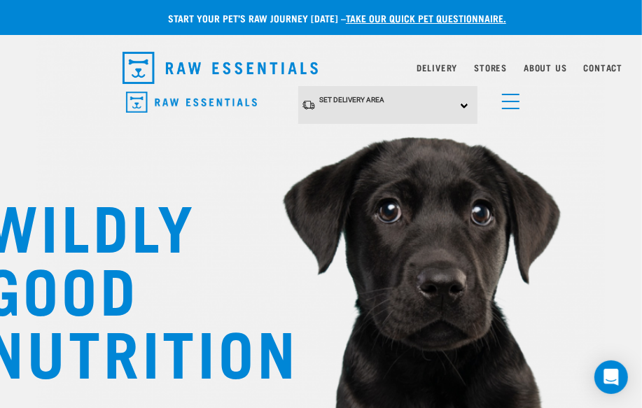 This screenshot has height=408, width=642. What do you see at coordinates (508, 98) in the screenshot?
I see `a: menu` at bounding box center [508, 98].